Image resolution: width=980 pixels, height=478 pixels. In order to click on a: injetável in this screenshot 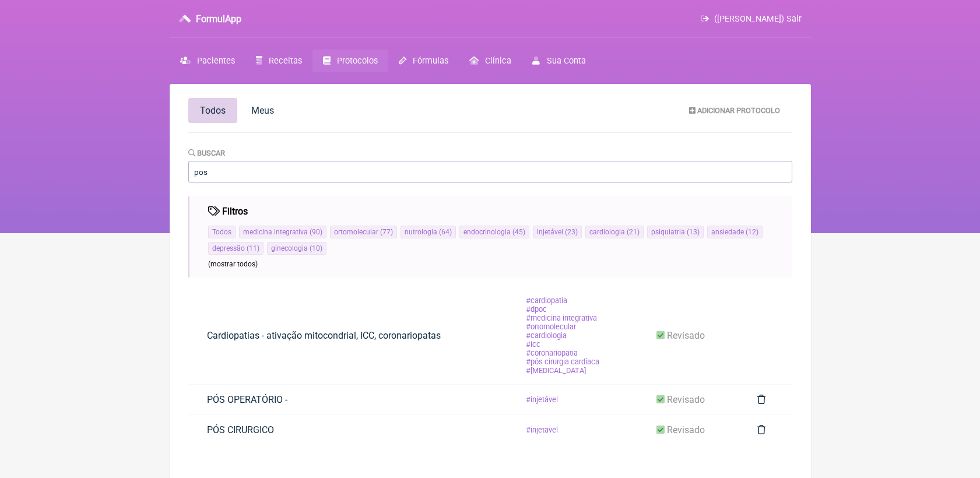, I will do `click(541, 399)`.